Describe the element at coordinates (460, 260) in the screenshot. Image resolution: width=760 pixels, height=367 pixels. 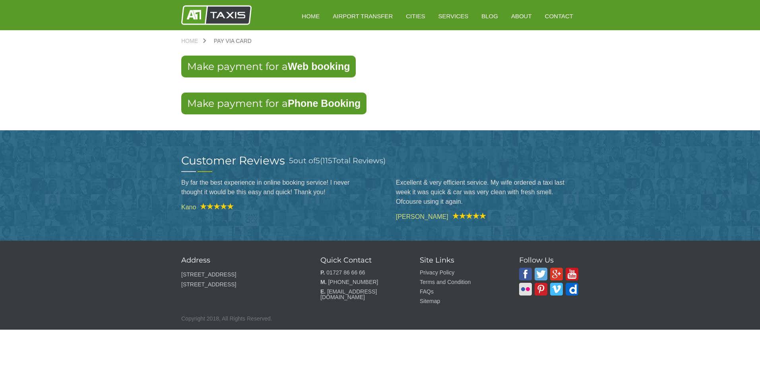
I see `h3: Site Links` at that location.